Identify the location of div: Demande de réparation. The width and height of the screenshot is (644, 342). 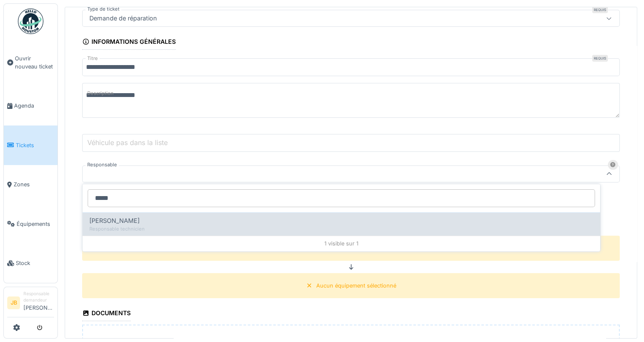
(123, 18).